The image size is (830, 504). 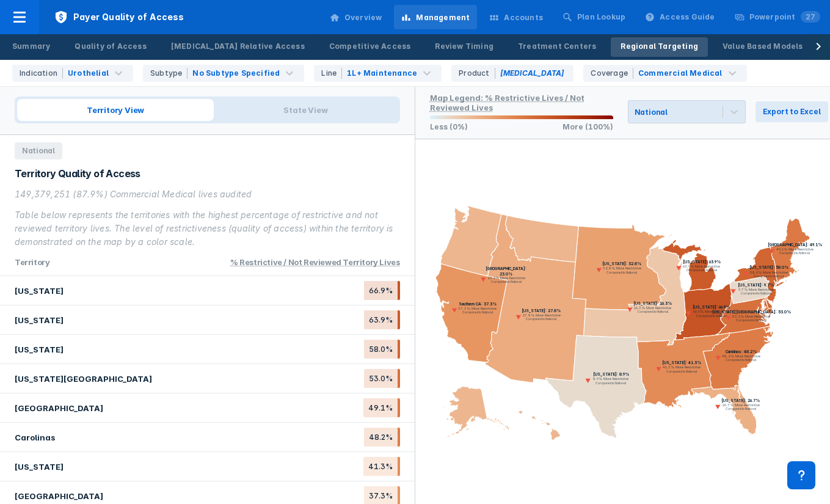 I want to click on div: Urothelial, so click(x=88, y=73).